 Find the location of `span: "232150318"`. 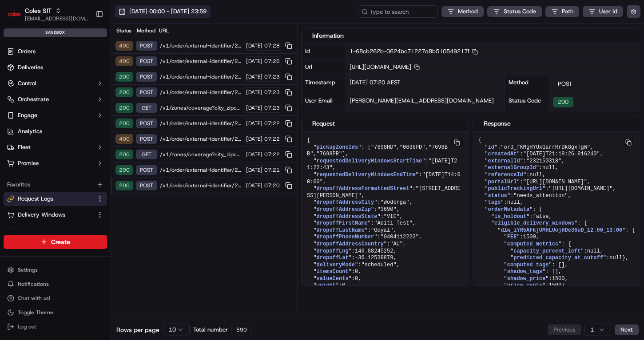

span: "232150318" is located at coordinates (543, 161).